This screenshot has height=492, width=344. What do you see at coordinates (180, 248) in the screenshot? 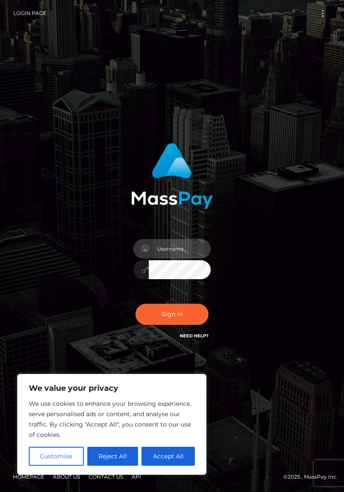
I see `input: Username...` at bounding box center [180, 248].